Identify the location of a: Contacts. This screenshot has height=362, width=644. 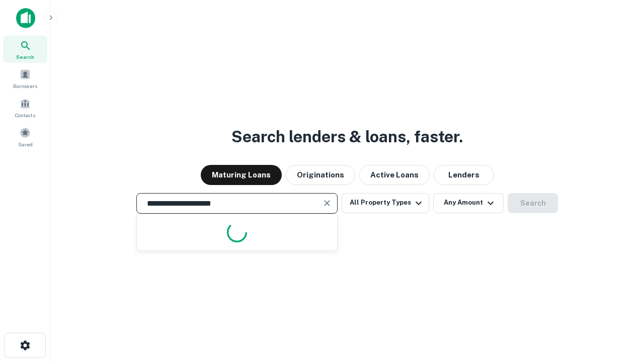
(25, 108).